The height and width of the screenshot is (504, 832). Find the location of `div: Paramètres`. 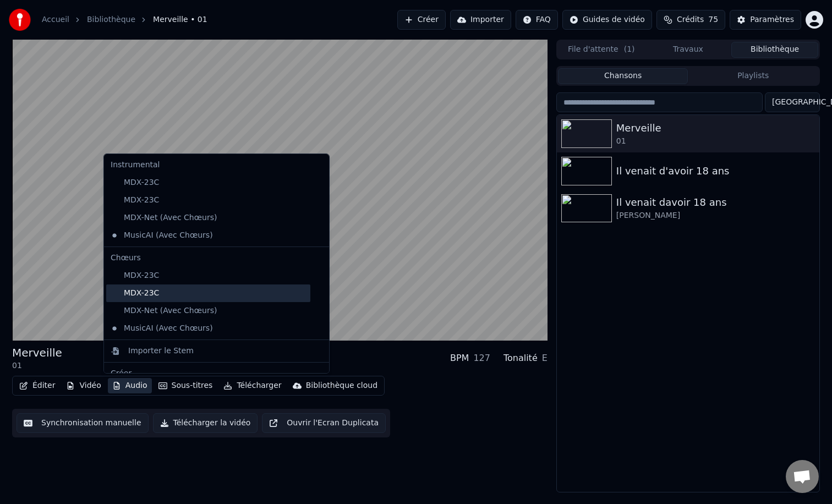

div: Paramètres is located at coordinates (772, 20).